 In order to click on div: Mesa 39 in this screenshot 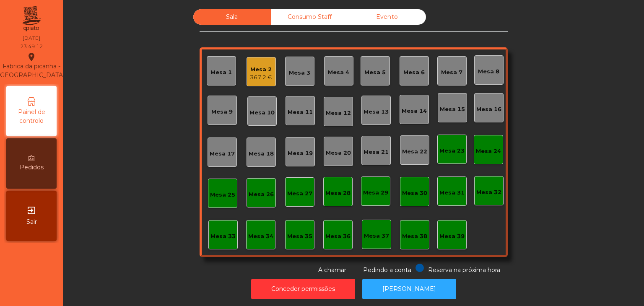, I will do `click(452, 236)`.